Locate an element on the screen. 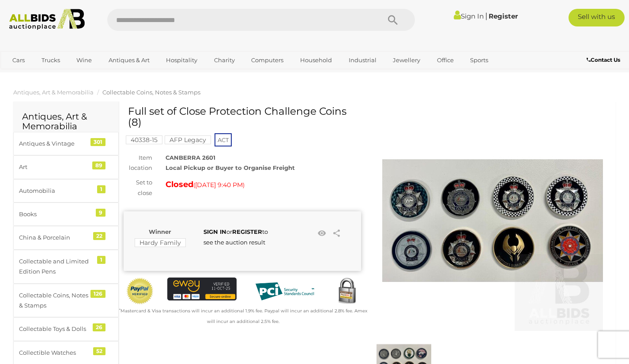  img: Allbids.com.au is located at coordinates (47, 19).